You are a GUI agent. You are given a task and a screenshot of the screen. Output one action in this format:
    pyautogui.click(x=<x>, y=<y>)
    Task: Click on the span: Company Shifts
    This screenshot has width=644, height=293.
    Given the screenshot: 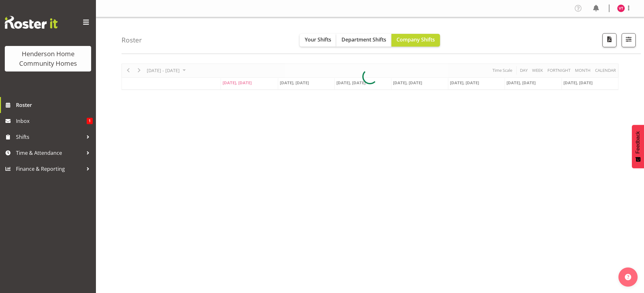 What is the action you would take?
    pyautogui.click(x=416, y=40)
    